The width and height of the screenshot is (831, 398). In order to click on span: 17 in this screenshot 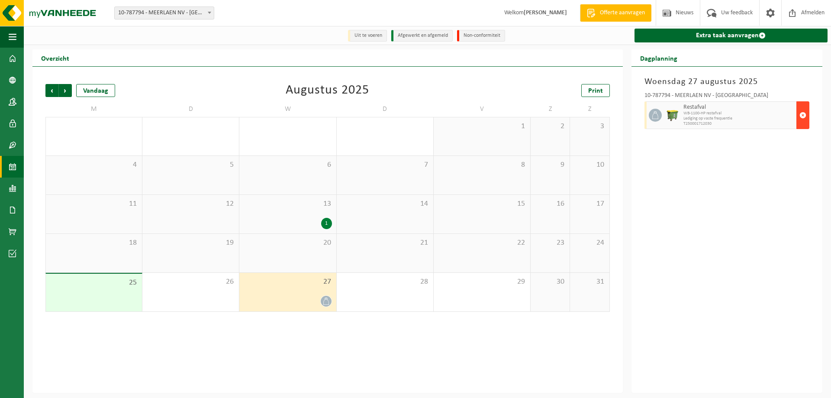, I will do `click(590, 204)`.